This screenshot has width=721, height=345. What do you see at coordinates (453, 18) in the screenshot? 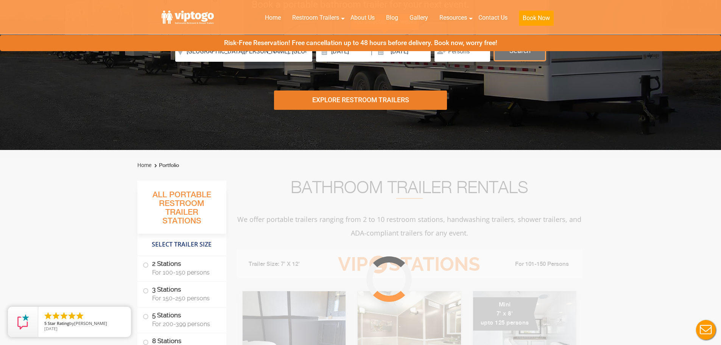
I see `a: Resources` at bounding box center [453, 18].